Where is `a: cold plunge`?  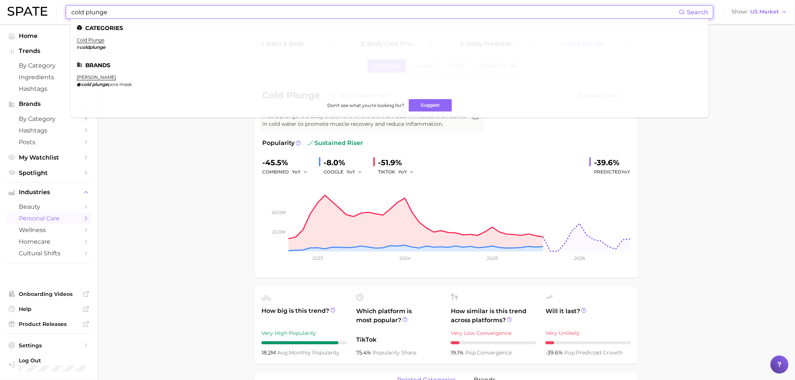 a: cold plunge is located at coordinates (91, 40).